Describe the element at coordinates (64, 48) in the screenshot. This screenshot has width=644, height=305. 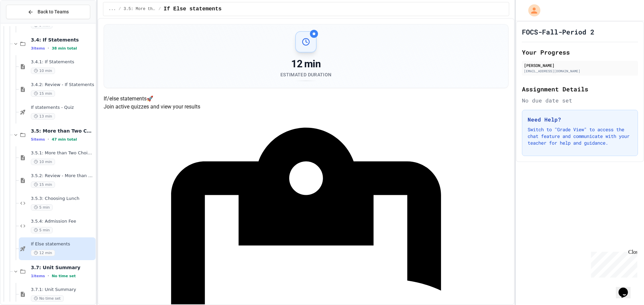
I see `span: 38 min total` at that location.